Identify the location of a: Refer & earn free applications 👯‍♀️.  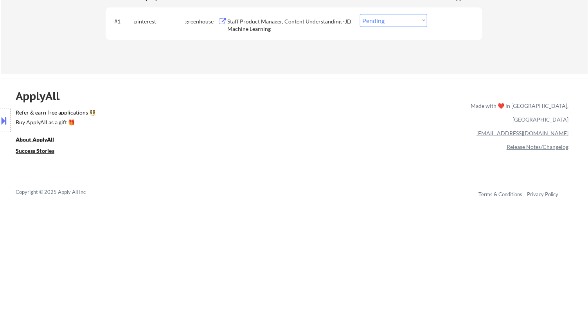
(161, 114).